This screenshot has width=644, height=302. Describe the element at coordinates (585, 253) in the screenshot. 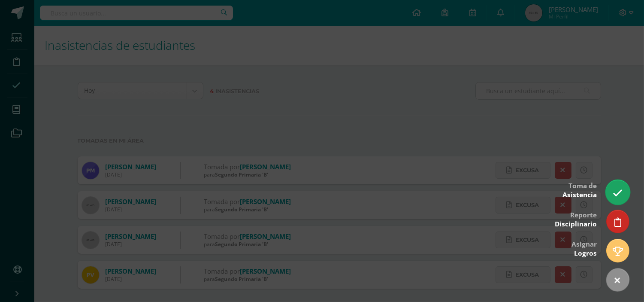

I see `span: Logros` at that location.